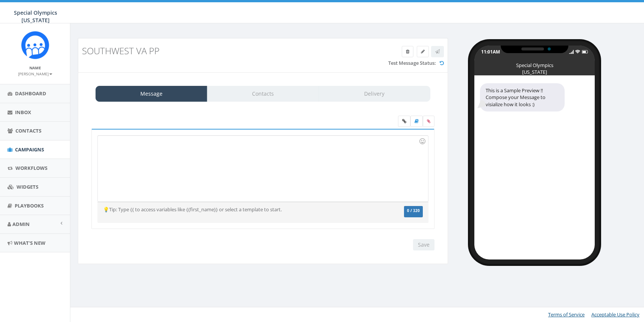 This screenshot has height=322, width=644. Describe the element at coordinates (523, 97) in the screenshot. I see `div: This is a Sample Preview !! Compose your Message to visialize how it looks :)` at that location.